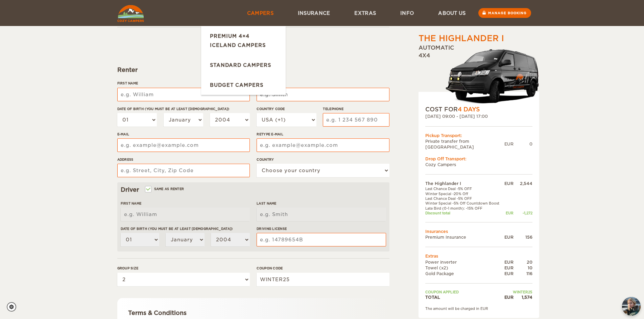 The width and height of the screenshot is (644, 319). I want to click on div: Driver, so click(253, 190).